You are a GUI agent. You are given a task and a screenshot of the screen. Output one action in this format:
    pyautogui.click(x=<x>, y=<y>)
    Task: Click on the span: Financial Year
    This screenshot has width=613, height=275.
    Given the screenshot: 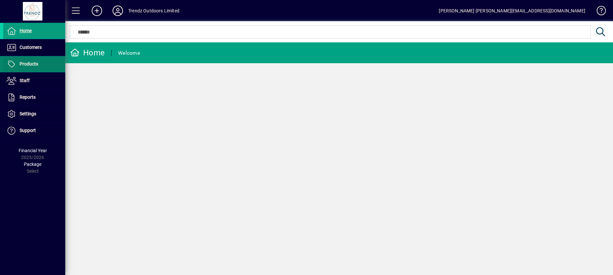 What is the action you would take?
    pyautogui.click(x=33, y=151)
    